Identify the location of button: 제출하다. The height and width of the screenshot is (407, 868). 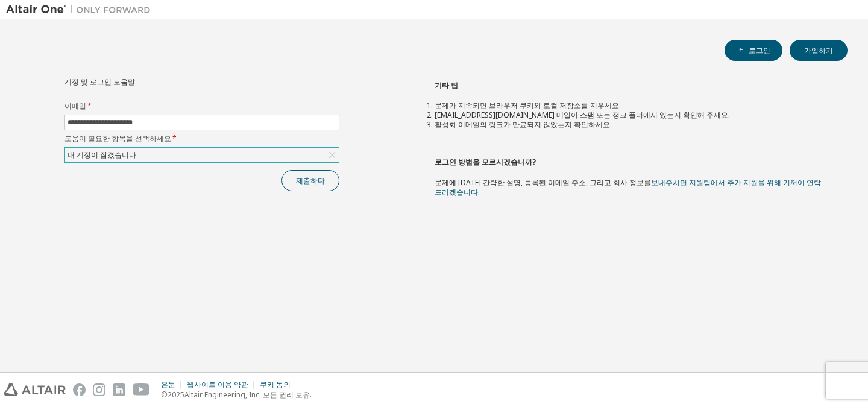
(310, 181).